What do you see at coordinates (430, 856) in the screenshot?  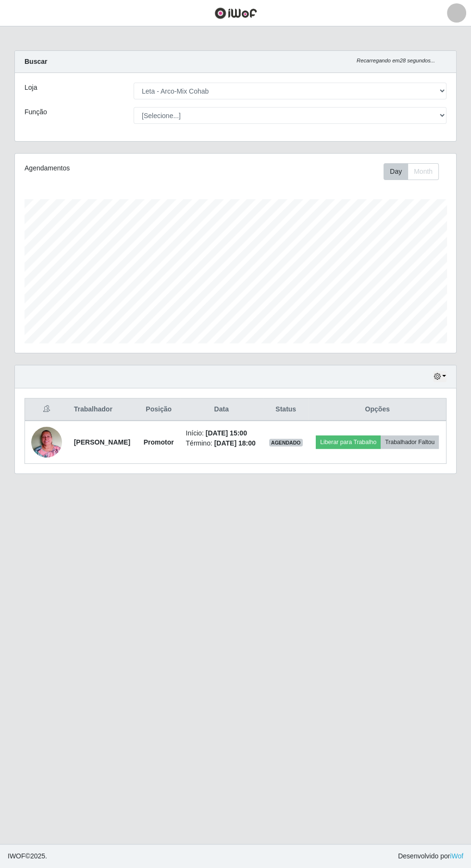 I see `span: Desenvolvido por` at bounding box center [430, 856].